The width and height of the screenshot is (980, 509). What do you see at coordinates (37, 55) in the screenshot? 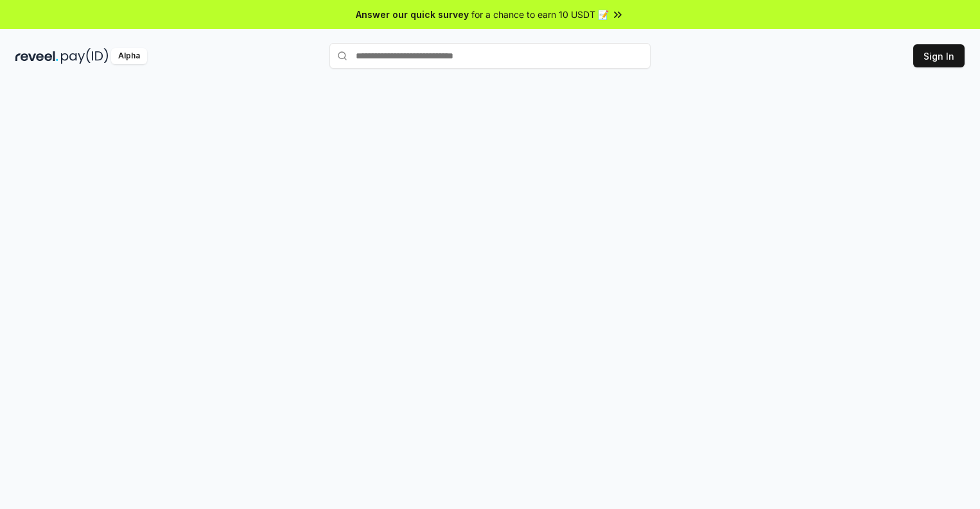
I see `img: reveel_dark` at bounding box center [37, 55].